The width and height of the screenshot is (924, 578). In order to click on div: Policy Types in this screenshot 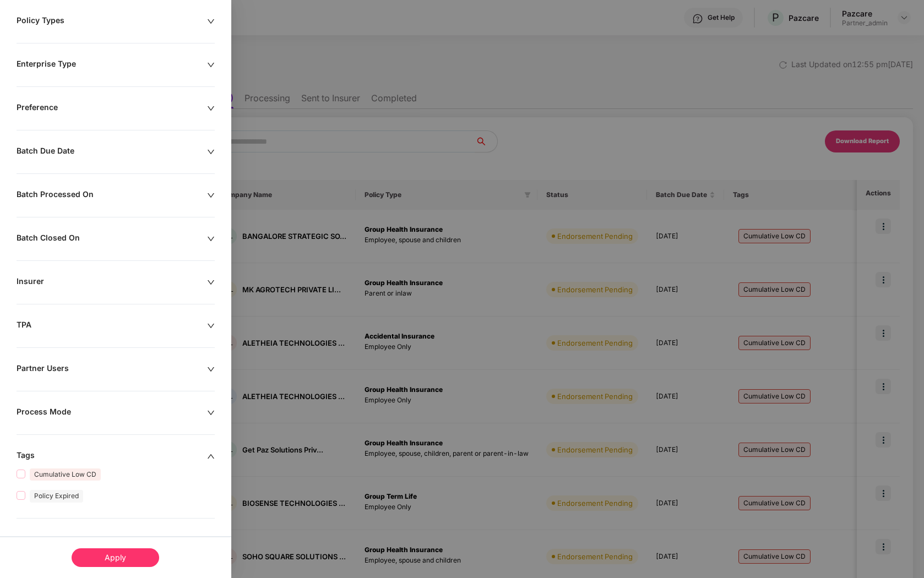, I will do `click(112, 21)`.